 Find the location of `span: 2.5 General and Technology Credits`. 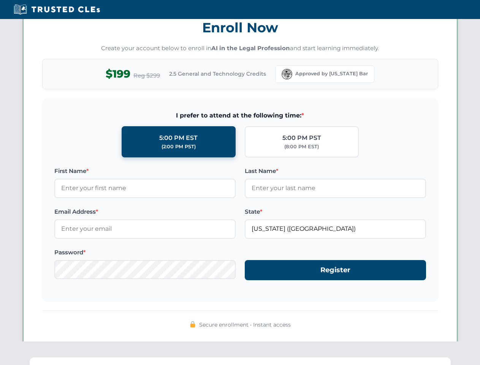

span: 2.5 General and Technology Credits is located at coordinates (217, 74).